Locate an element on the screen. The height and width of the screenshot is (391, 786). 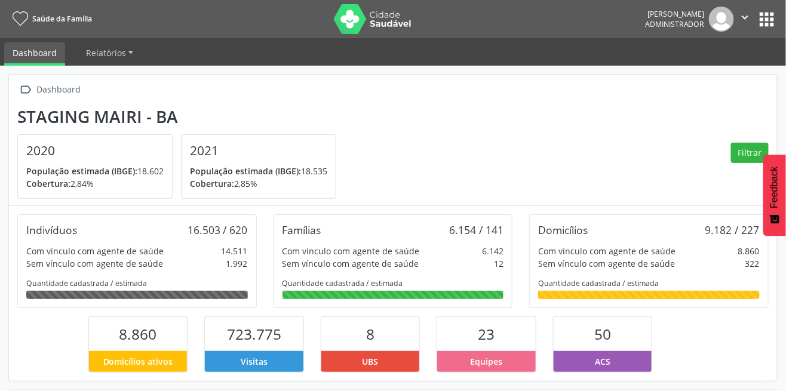
span: Feedback is located at coordinates (775, 188).